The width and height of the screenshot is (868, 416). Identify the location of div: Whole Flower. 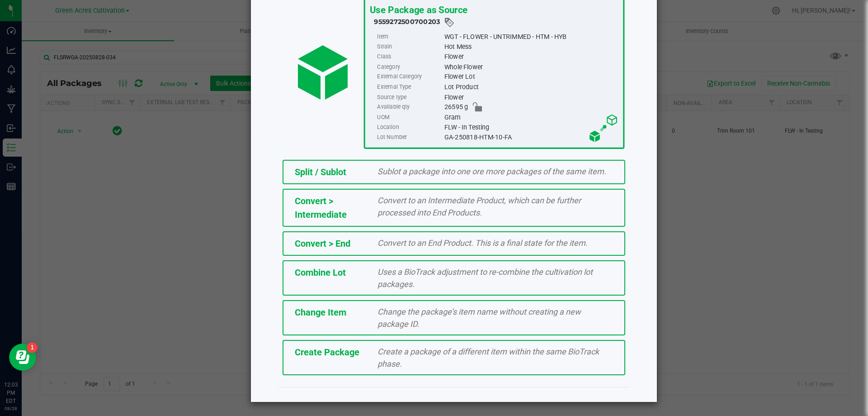
(531, 67).